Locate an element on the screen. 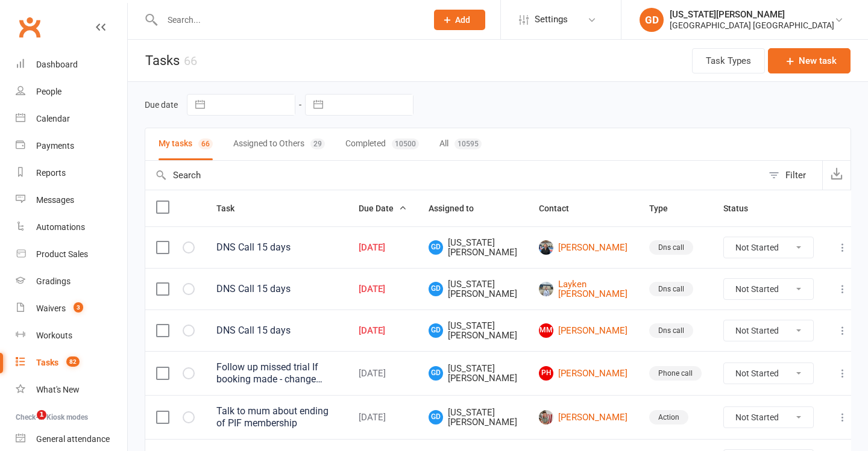 The height and width of the screenshot is (451, 868). span: Settings is located at coordinates (551, 19).